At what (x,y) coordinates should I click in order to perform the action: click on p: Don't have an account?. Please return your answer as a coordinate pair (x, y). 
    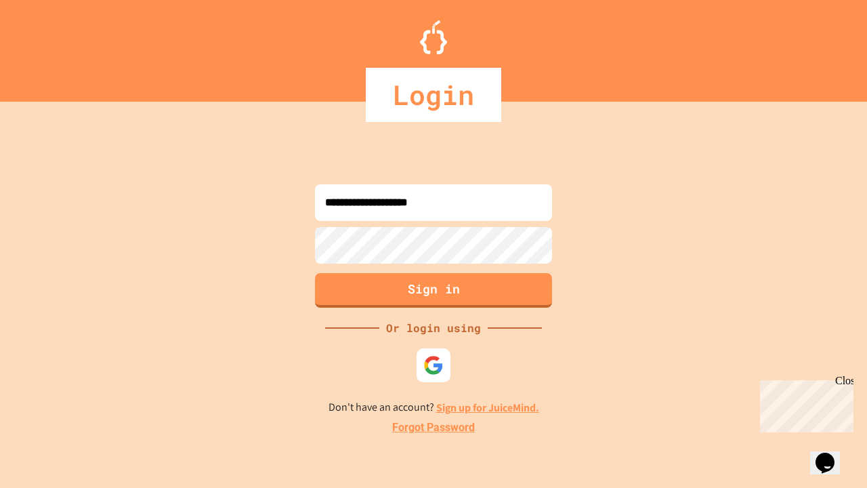
    Looking at the image, I should click on (434, 407).